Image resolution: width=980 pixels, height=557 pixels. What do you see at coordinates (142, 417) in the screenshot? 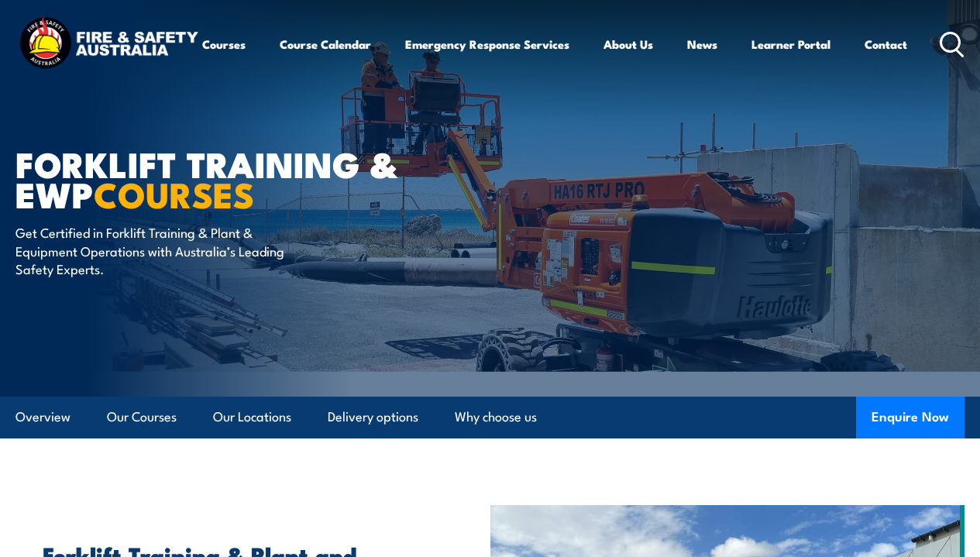
I see `a: Our Courses` at bounding box center [142, 417].